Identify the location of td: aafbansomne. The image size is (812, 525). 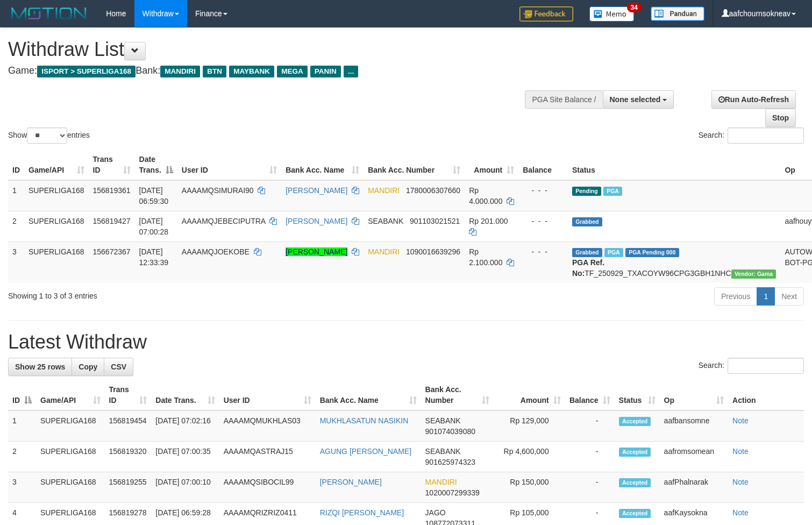
(694, 426).